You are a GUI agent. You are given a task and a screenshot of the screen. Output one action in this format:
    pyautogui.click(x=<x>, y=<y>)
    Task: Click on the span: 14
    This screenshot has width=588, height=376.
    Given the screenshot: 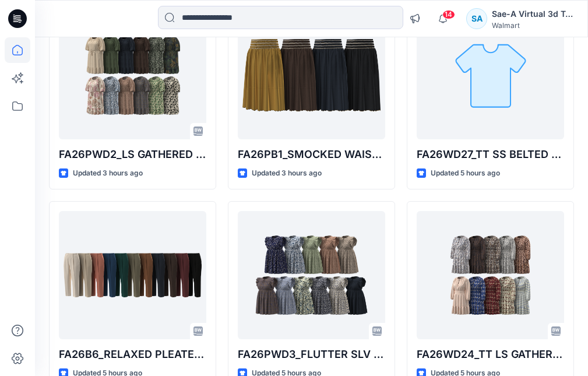 What is the action you would take?
    pyautogui.click(x=449, y=15)
    